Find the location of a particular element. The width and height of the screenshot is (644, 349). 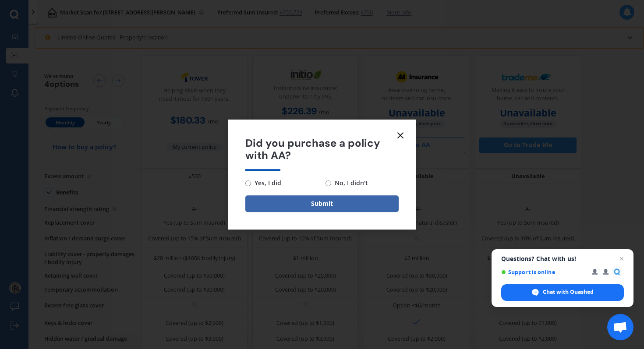

span: Did you purchase a policy with AA? is located at coordinates (322, 149).